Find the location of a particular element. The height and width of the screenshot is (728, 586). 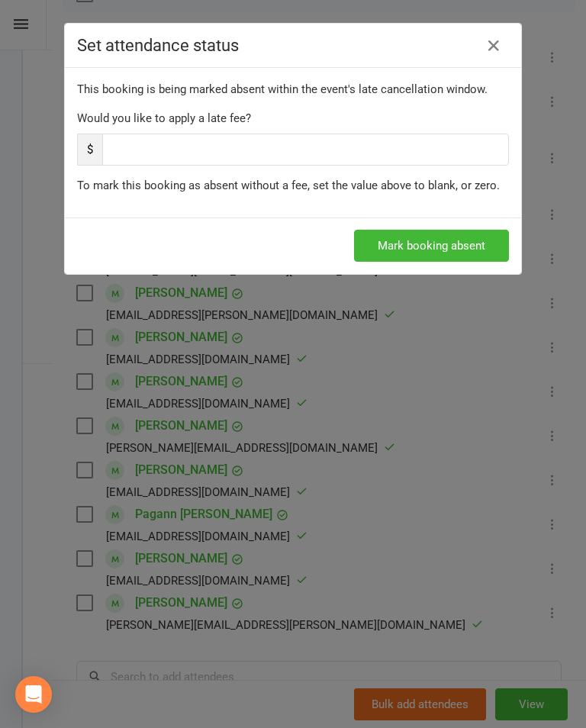

a: Close is located at coordinates (494, 46).